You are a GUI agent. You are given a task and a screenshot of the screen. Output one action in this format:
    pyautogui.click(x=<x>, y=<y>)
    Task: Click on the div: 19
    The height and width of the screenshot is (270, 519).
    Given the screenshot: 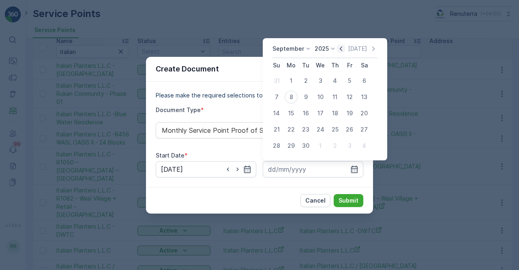 What is the action you would take?
    pyautogui.click(x=349, y=113)
    